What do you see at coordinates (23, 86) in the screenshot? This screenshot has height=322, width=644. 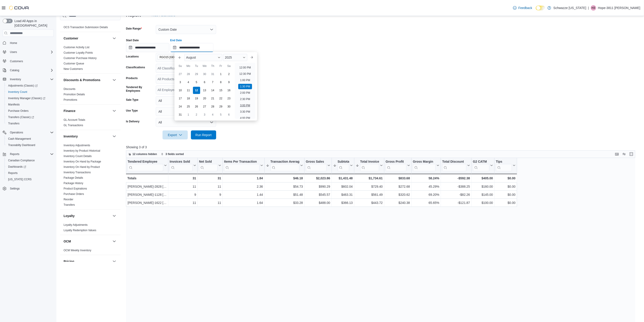 I see `a: Adjustments (Classic)` at bounding box center [23, 86].